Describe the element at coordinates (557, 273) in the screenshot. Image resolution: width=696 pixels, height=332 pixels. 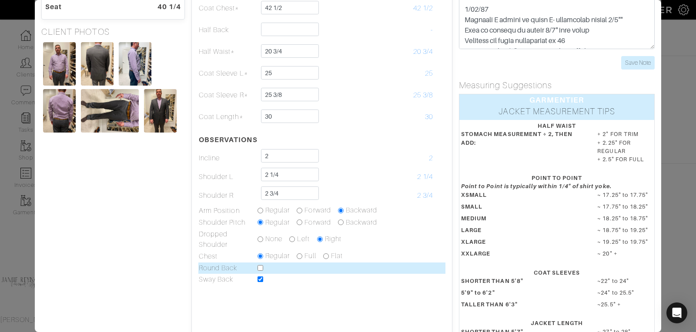
I see `div: COAT SLEEVES` at that location.